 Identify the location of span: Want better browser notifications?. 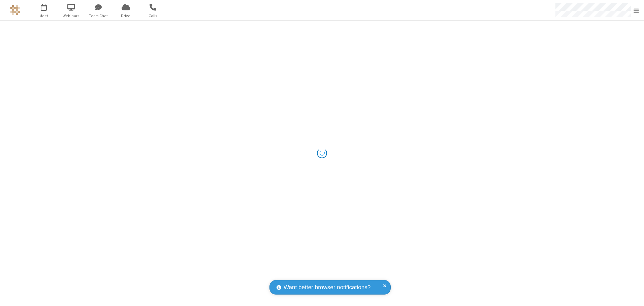
(327, 287).